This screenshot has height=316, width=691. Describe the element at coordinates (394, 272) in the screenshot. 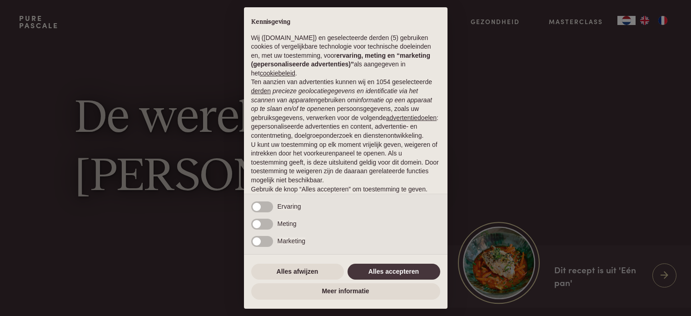

I see `button: Alles accepteren` at that location.